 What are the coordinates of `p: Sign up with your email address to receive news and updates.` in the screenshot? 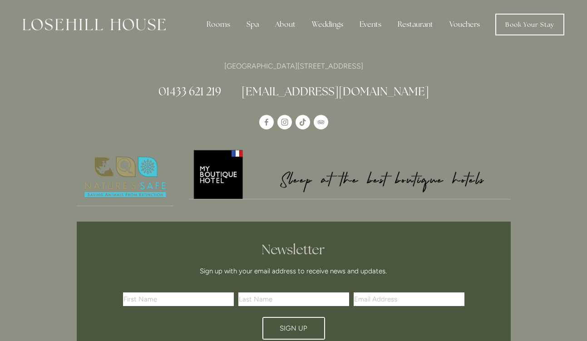 It's located at (294, 271).